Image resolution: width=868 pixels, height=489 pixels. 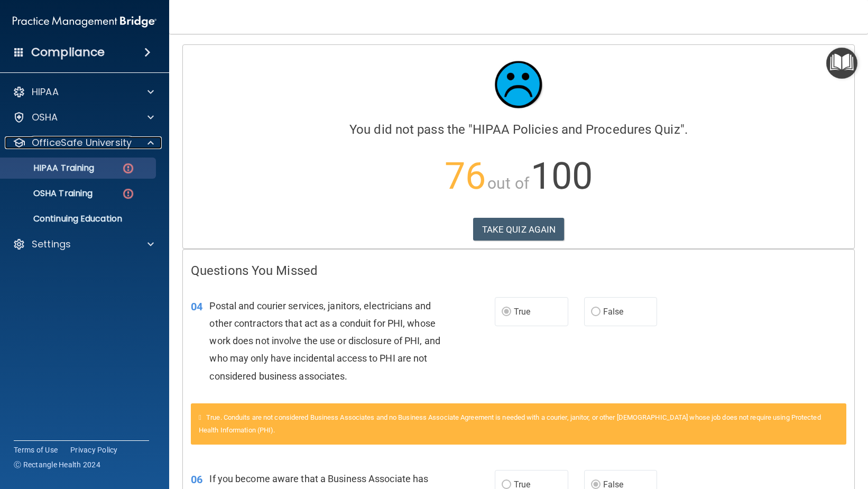 What do you see at coordinates (518, 85) in the screenshot?
I see `img: sad_face.ecc698e2.jpg` at bounding box center [518, 85].